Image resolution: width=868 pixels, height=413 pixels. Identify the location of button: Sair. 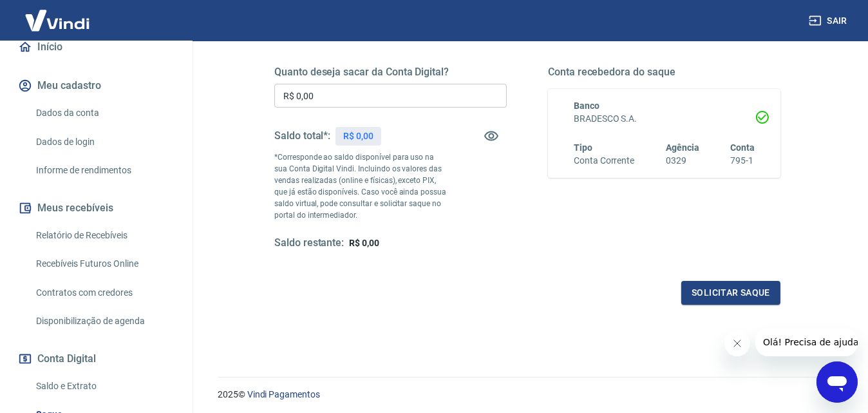
(830, 21).